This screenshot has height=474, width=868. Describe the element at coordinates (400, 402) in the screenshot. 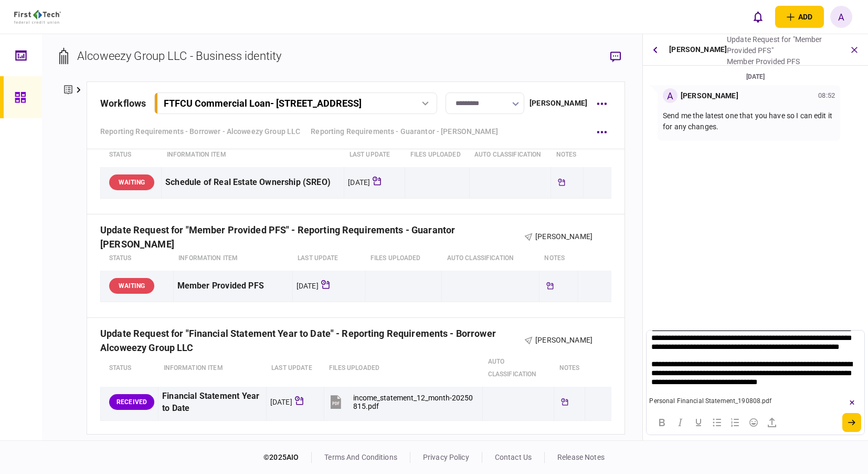

I see `button: income_statement_12_month-20250815.pdf` at that location.